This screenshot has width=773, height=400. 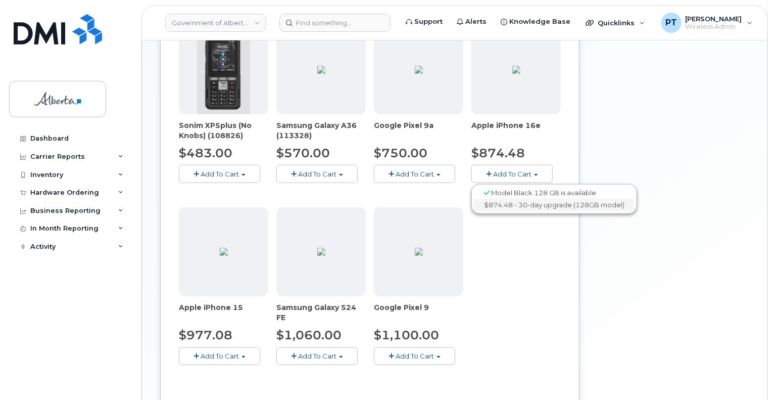 I want to click on span: Alerts, so click(x=476, y=22).